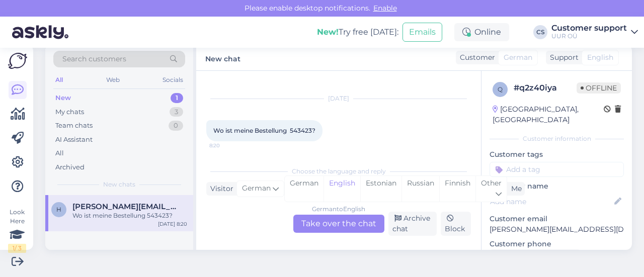  What do you see at coordinates (456, 223) in the screenshot?
I see `div: Block` at bounding box center [456, 223].